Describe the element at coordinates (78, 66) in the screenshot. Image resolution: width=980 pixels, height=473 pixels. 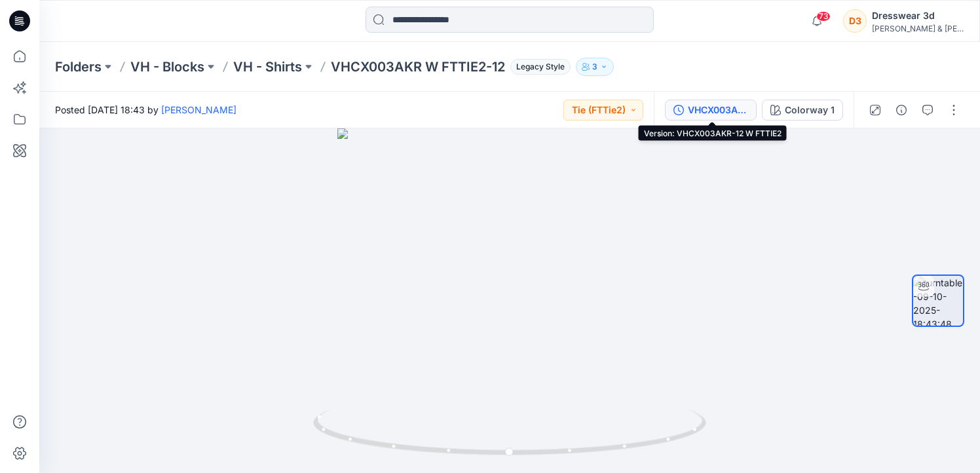
I see `a: Folders` at that location.